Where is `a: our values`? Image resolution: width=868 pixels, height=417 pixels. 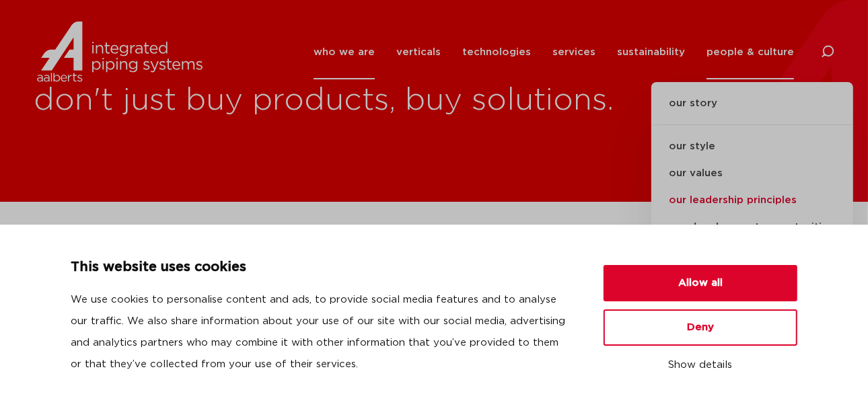 a: our values is located at coordinates (752, 174).